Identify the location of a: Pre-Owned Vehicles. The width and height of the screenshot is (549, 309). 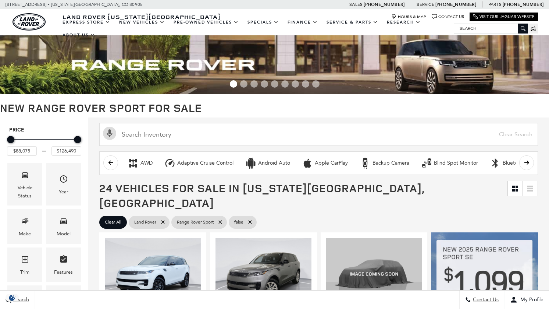
(206, 22).